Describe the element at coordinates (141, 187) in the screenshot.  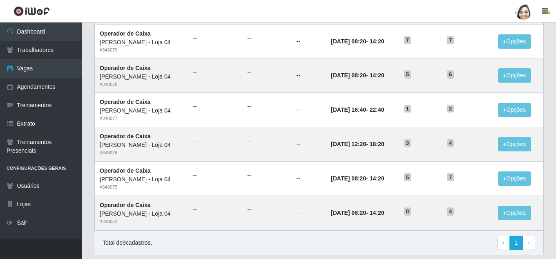
I see `div: # 348075` at that location.